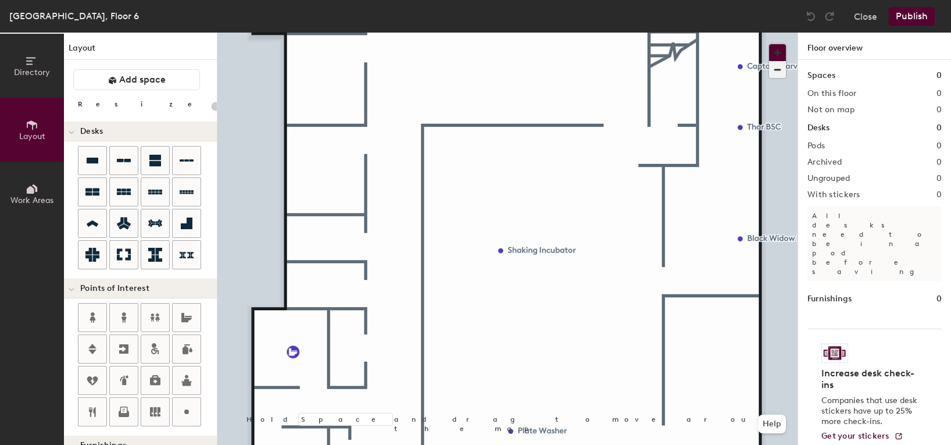 The height and width of the screenshot is (445, 951). Describe the element at coordinates (830, 299) in the screenshot. I see `h1: Furnishings` at that location.